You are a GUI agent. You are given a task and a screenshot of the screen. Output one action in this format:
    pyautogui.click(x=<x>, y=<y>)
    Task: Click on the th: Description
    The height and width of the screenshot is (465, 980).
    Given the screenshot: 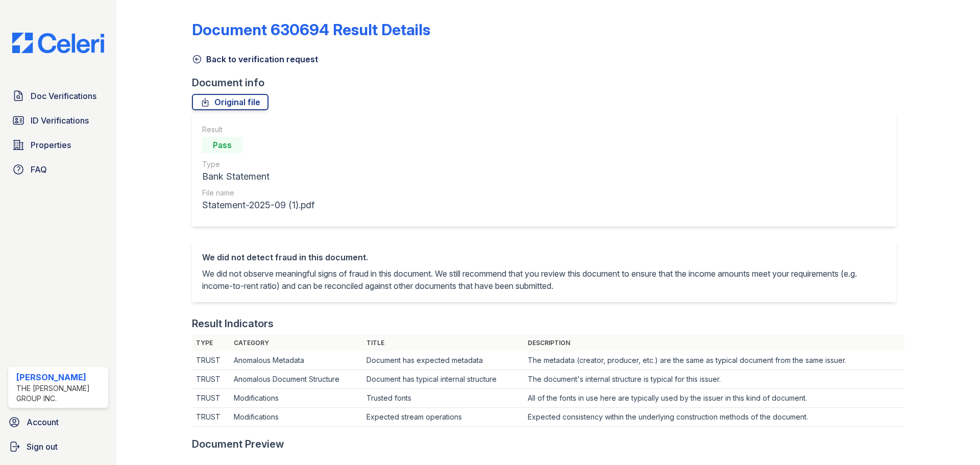 What is the action you would take?
    pyautogui.click(x=714, y=343)
    